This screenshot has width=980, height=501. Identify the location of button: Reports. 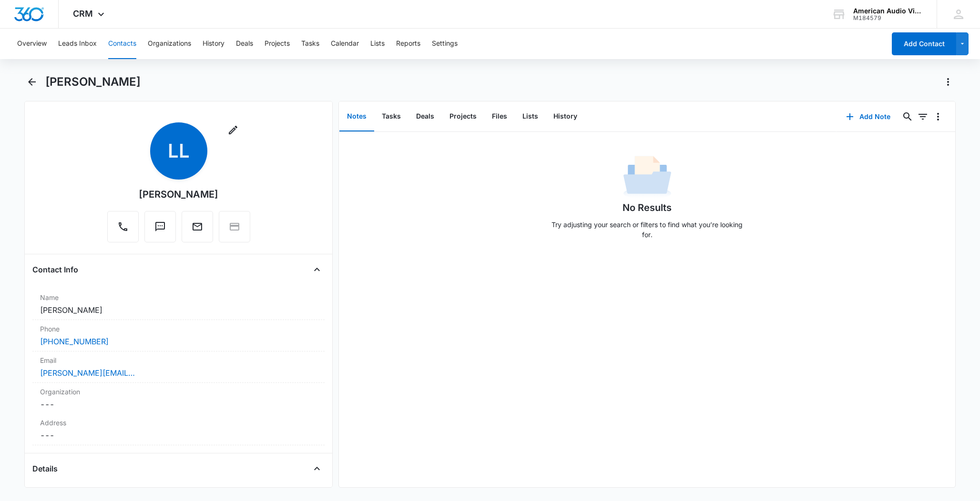
(408, 43).